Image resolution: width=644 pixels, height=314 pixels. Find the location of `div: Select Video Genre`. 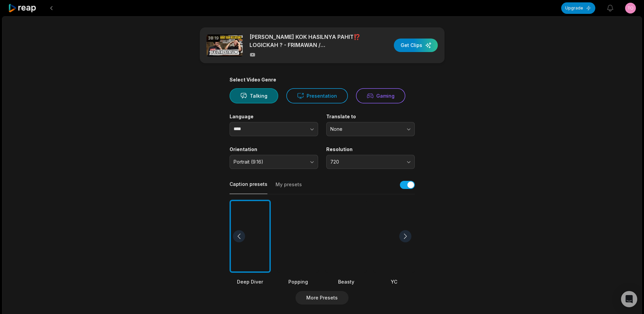

div: Select Video Genre is located at coordinates (322, 80).